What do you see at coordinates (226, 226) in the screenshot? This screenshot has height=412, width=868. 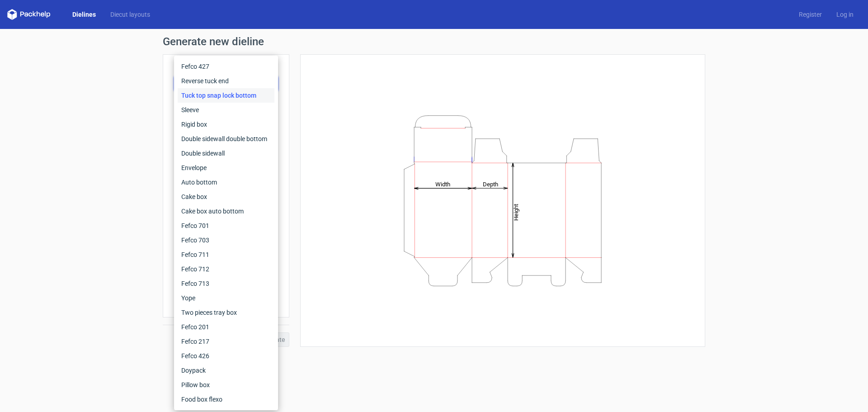 I see `div: Fefco 701` at bounding box center [226, 226].